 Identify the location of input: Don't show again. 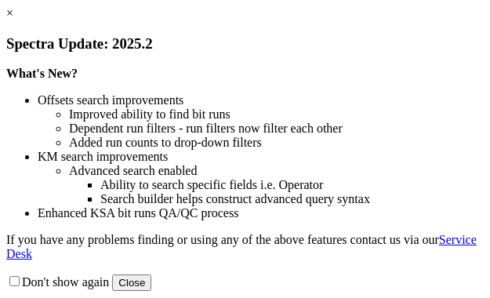
(14, 281).